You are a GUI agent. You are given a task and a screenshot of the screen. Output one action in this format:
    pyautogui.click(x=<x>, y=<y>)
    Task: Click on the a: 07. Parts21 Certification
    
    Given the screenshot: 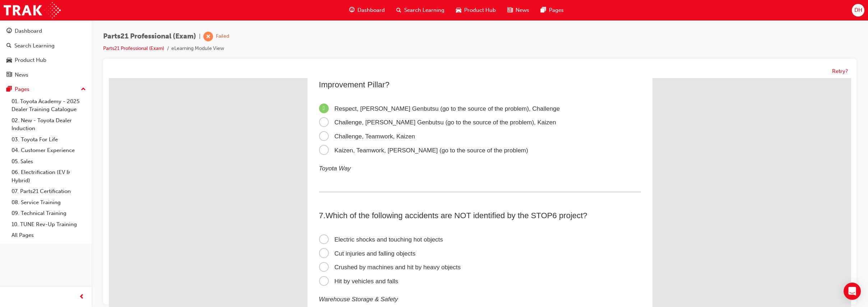 What is the action you would take?
    pyautogui.click(x=49, y=191)
    